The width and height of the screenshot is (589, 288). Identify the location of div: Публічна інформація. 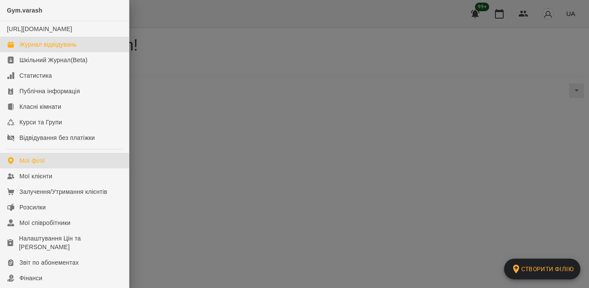
(50, 91).